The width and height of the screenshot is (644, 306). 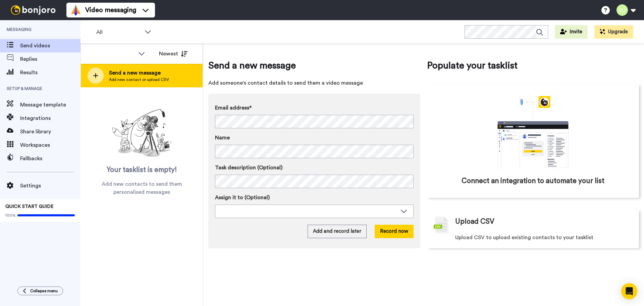 I want to click on button: Add and record later, so click(x=337, y=232).